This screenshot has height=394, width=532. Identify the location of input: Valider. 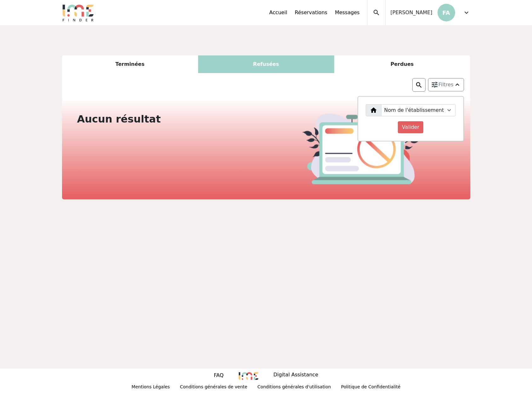
(410, 127).